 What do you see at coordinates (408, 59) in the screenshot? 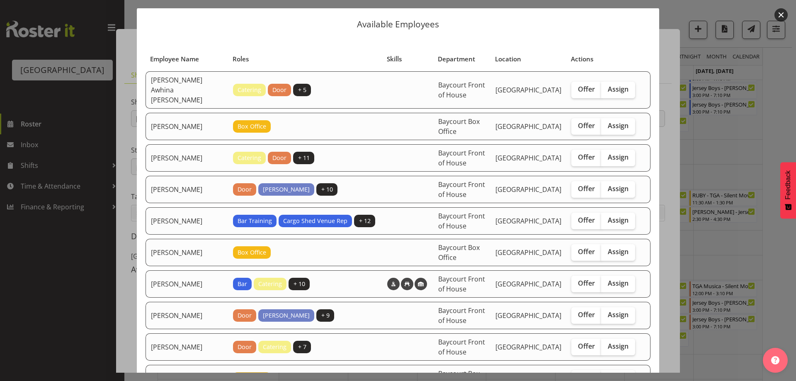
I see `div: Skills` at bounding box center [408, 59].